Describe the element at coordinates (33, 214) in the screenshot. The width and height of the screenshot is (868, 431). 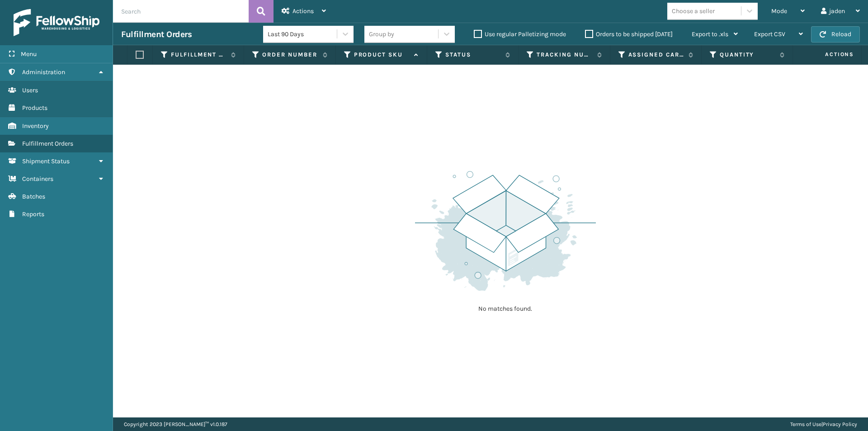
I see `span: Reports` at that location.